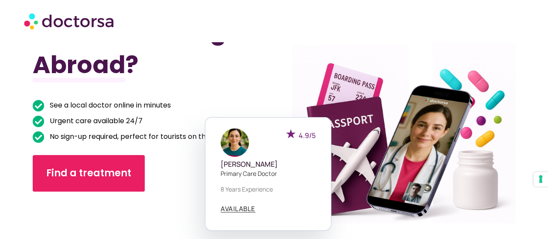 This screenshot has width=548, height=239. Describe the element at coordinates (88, 173) in the screenshot. I see `a: Find a treatment` at that location.